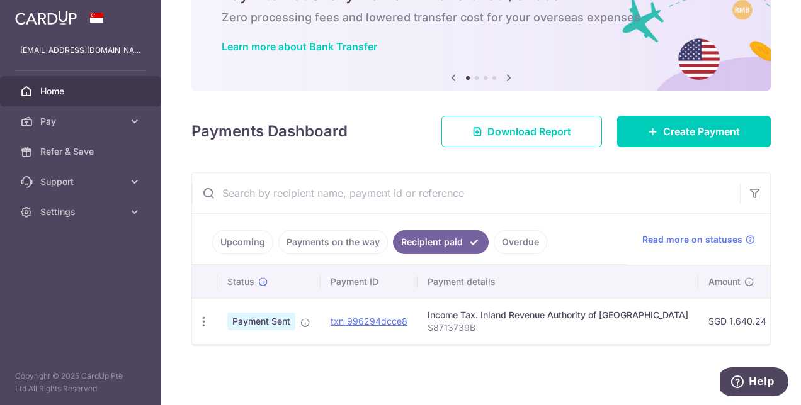  I want to click on h6: Zero processing fees and lowered transfer cost for your overseas expenses, so click(481, 18).